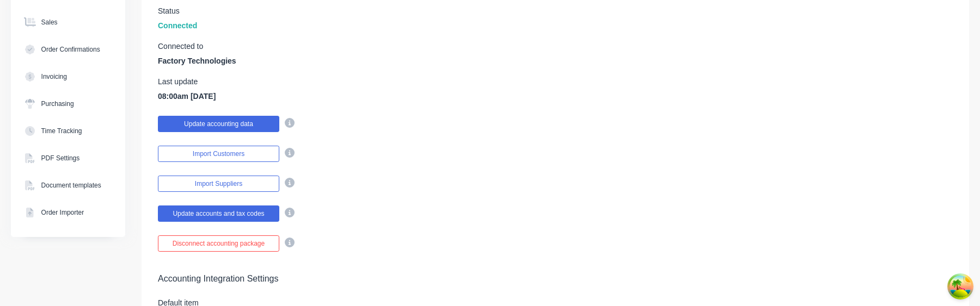  Describe the element at coordinates (961, 287) in the screenshot. I see `button: Open Tanstack query devtools` at that location.